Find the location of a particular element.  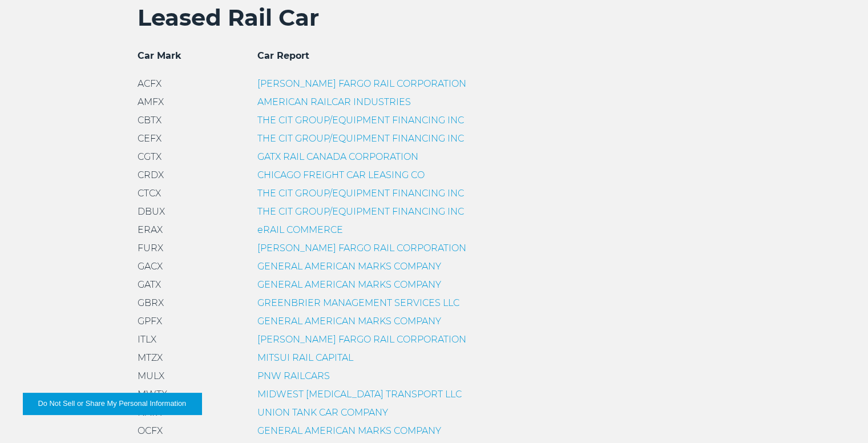

span: CRDX is located at coordinates (151, 175).